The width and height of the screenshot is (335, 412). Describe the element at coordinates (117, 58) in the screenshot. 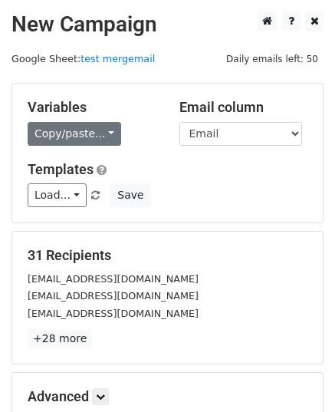

I see `a: test mergemail` at that location.